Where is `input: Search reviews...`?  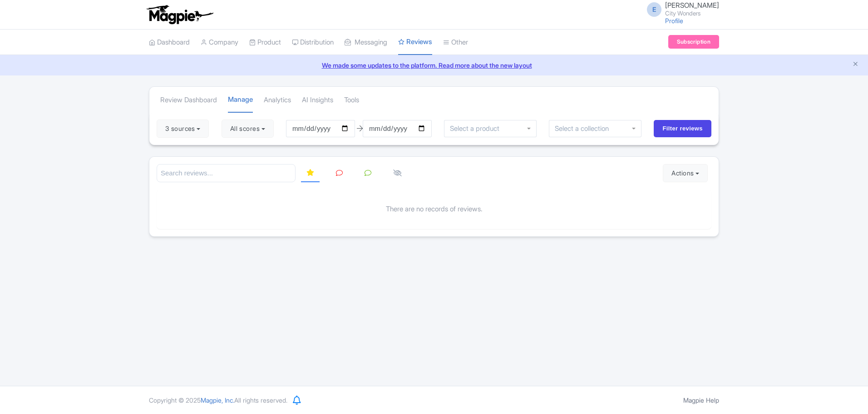 input: Search reviews... is located at coordinates (227, 173).